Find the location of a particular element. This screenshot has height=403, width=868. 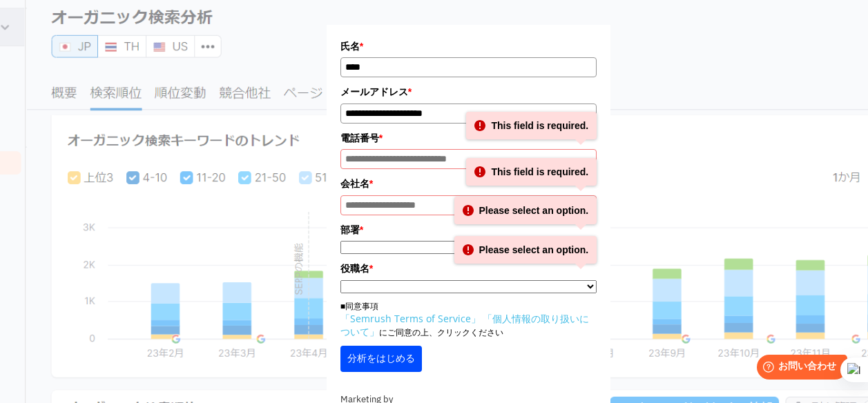

label: メールアドレス is located at coordinates (469, 92).